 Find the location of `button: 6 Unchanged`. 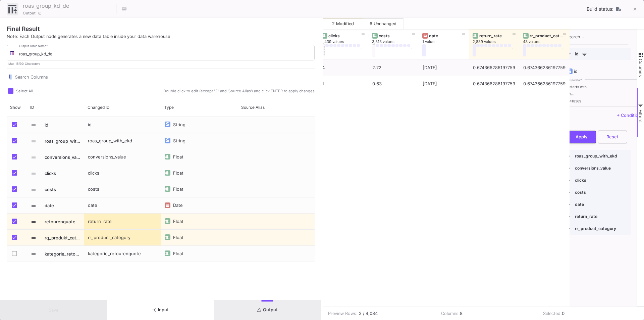

button: 6 Unchanged is located at coordinates (383, 23).